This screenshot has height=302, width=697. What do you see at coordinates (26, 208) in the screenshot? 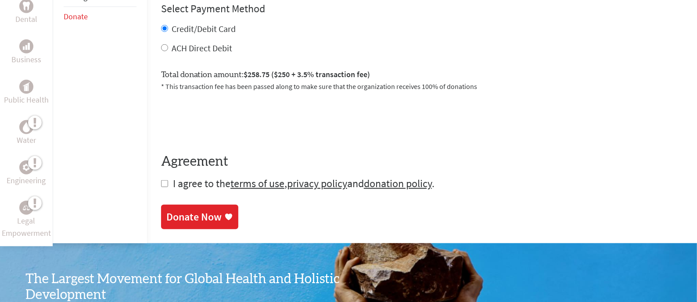
I see `img: Legal Empowerment` at bounding box center [26, 208].